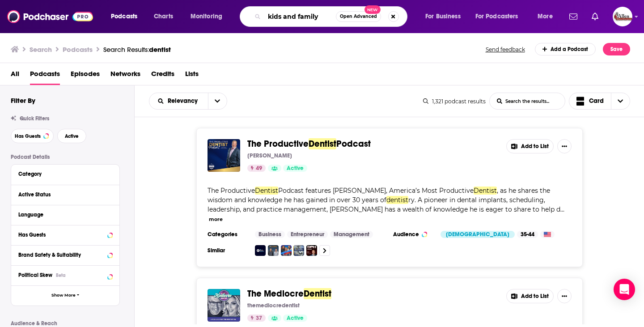 The height and width of the screenshot is (327, 644). What do you see at coordinates (125, 76) in the screenshot?
I see `a: Networks` at bounding box center [125, 76].